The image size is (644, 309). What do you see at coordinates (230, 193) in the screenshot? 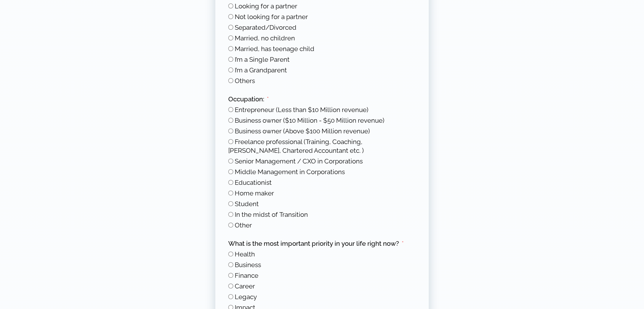
I see `input: Home maker` at bounding box center [230, 193].